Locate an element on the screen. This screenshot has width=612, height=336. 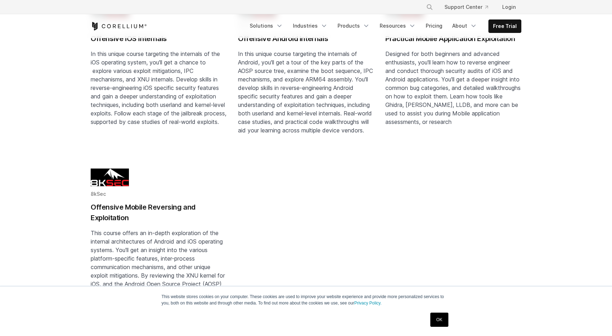
p: This website stores cookies on your computer. These cookies are used to improve your website expe... is located at coordinates (306, 300).